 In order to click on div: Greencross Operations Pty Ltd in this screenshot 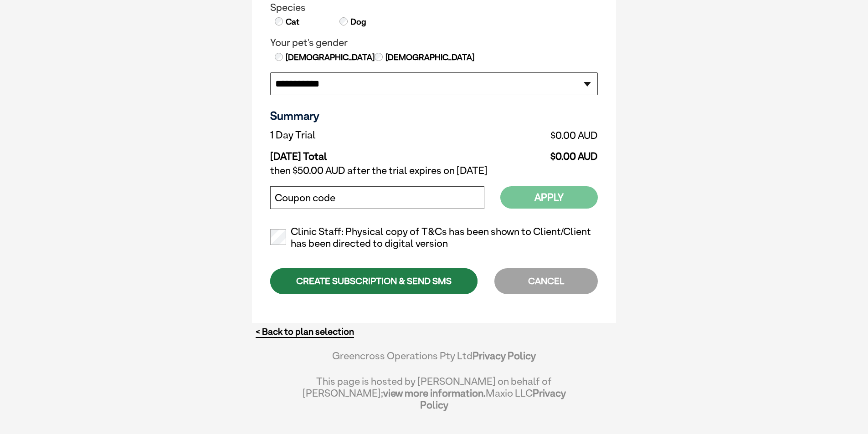, I will do `click(434, 361)`.